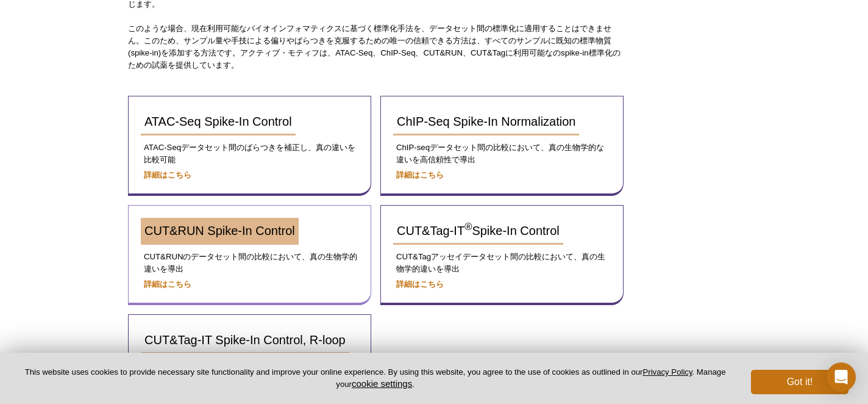 Image resolution: width=868 pixels, height=404 pixels. I want to click on button: Got it!, so click(800, 382).